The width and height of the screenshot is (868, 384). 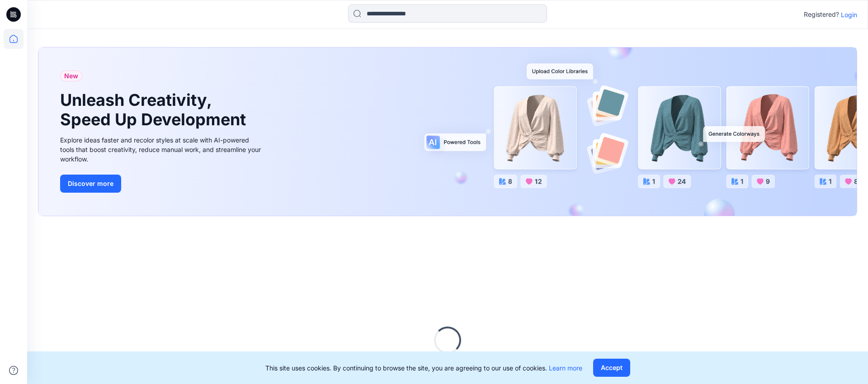 What do you see at coordinates (162, 183) in the screenshot?
I see `a: Discover more` at bounding box center [162, 183].